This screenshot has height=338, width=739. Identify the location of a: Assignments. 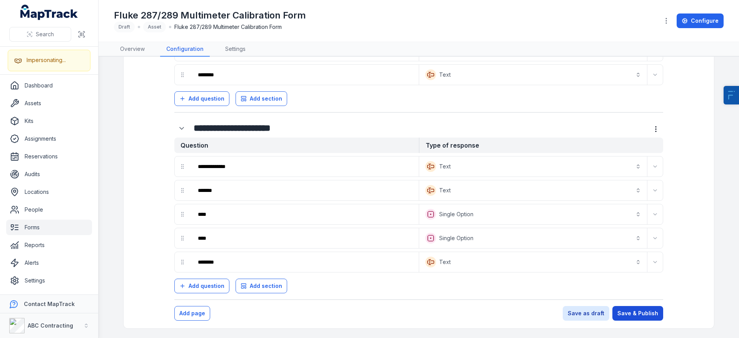
(49, 139).